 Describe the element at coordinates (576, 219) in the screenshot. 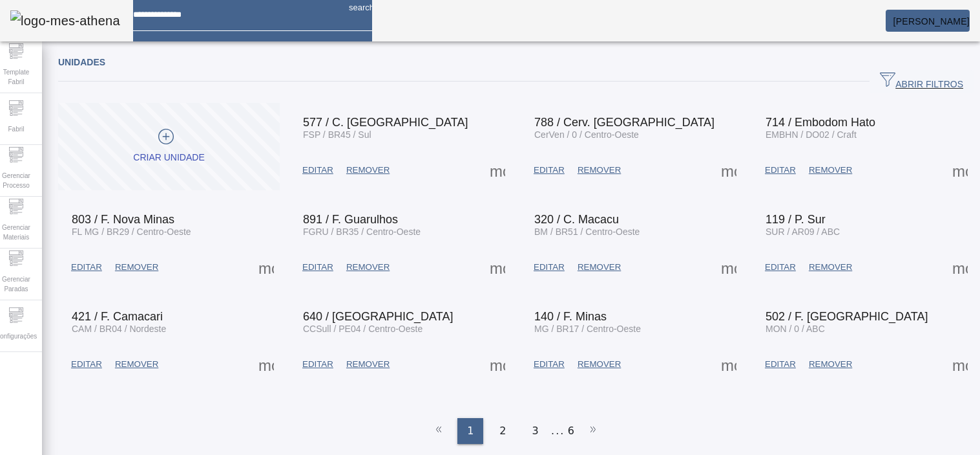

I see `span: 320 / C. Macacu` at that location.